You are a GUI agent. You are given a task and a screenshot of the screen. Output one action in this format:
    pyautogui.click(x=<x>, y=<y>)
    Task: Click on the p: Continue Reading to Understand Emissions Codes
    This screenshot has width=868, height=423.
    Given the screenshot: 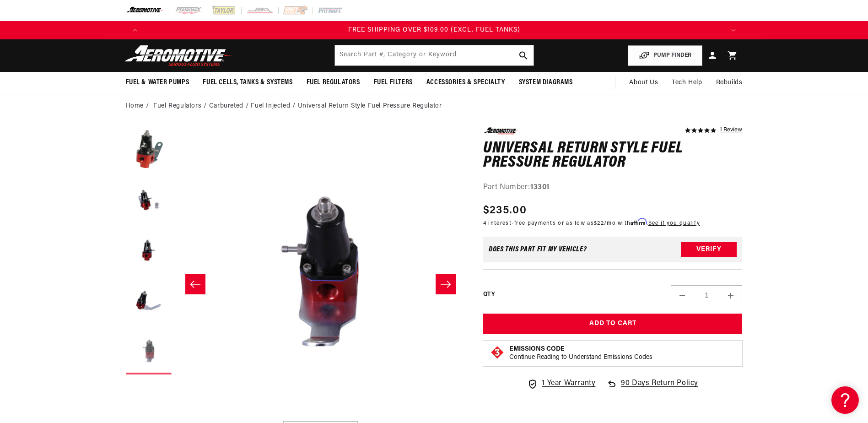 What is the action you would take?
    pyautogui.click(x=580, y=357)
    